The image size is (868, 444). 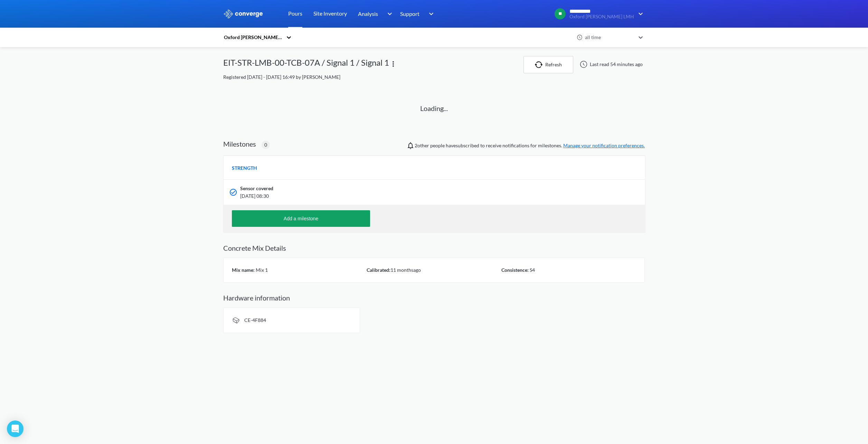 What do you see at coordinates (580, 38) in the screenshot?
I see `img: icon-clock.svg` at bounding box center [580, 38].